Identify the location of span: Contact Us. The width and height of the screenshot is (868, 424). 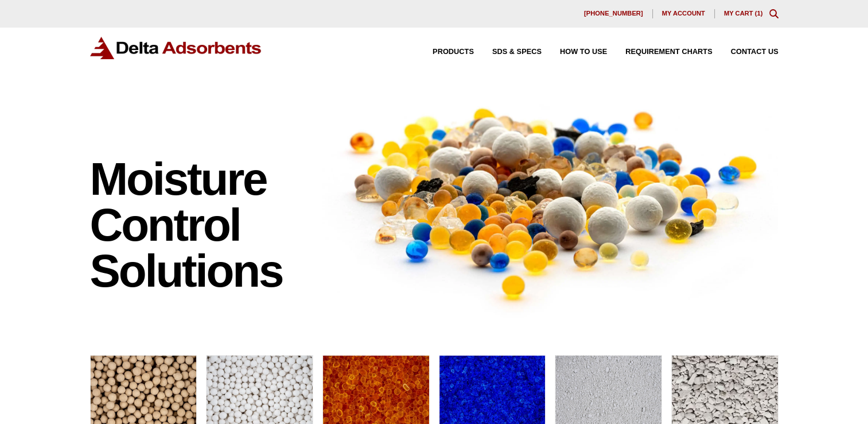
(754, 52).